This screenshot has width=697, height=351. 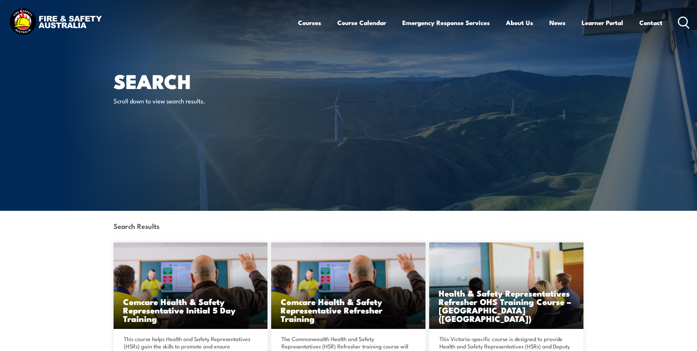 What do you see at coordinates (136, 225) in the screenshot?
I see `strong: Search Results` at bounding box center [136, 225].